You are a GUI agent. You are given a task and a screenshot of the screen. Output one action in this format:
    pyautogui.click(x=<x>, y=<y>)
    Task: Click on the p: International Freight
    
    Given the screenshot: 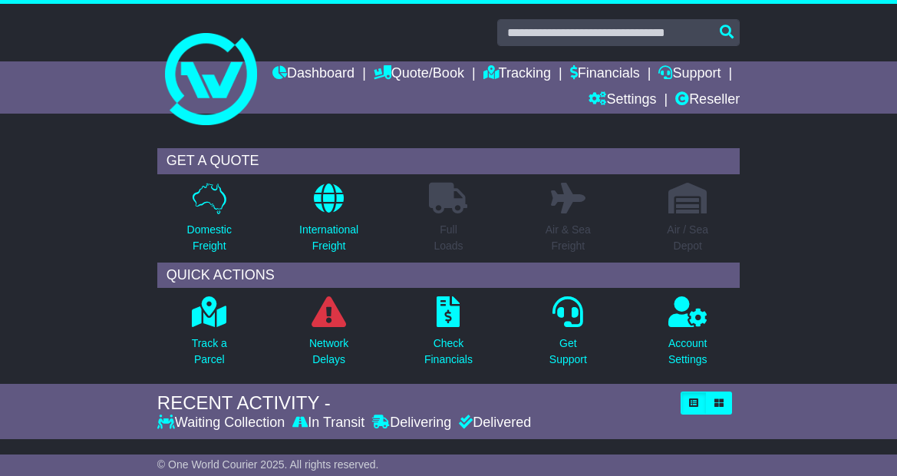 What is the action you would take?
    pyautogui.click(x=328, y=238)
    